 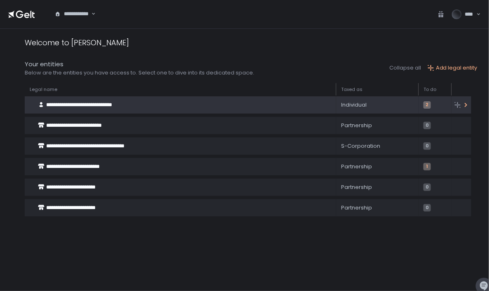 What do you see at coordinates (139, 64) in the screenshot?
I see `div: Your entities` at bounding box center [139, 64].